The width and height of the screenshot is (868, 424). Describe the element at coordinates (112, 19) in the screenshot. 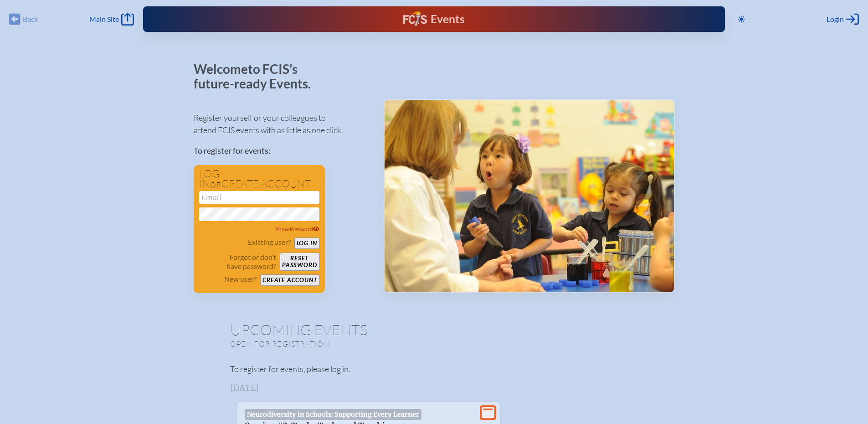

I see `a: Main Site` at that location.